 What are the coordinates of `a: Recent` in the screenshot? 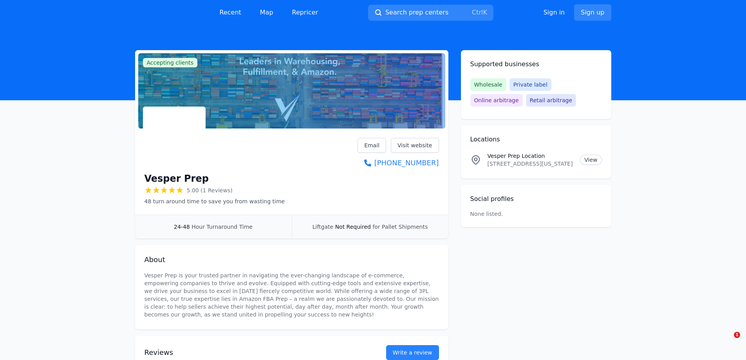 It's located at (230, 13).